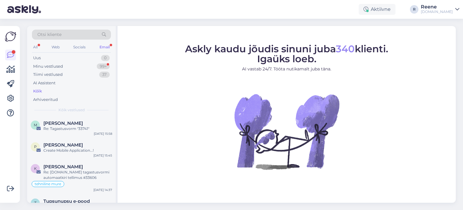  Describe the element at coordinates (103, 66) in the screenshot. I see `div: 99+` at that location.